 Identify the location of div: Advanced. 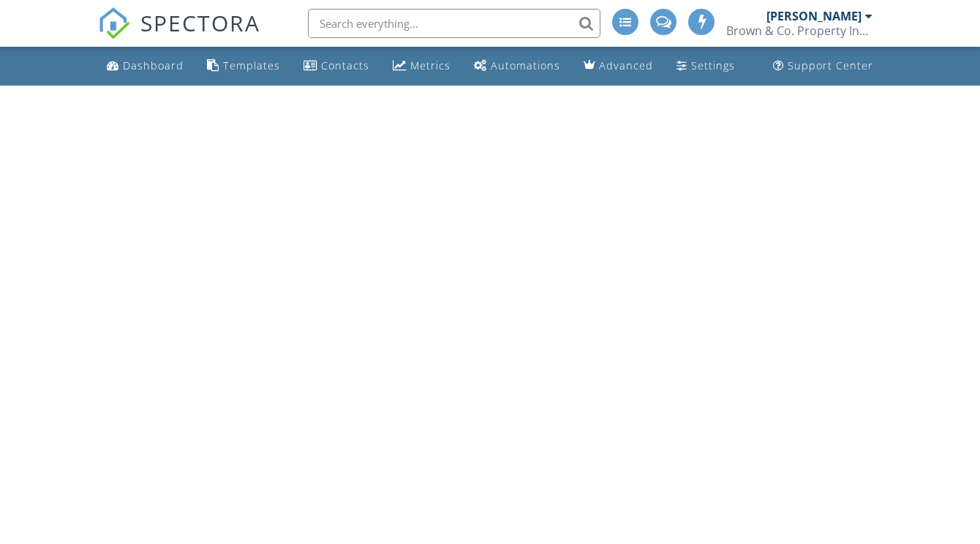
(626, 65).